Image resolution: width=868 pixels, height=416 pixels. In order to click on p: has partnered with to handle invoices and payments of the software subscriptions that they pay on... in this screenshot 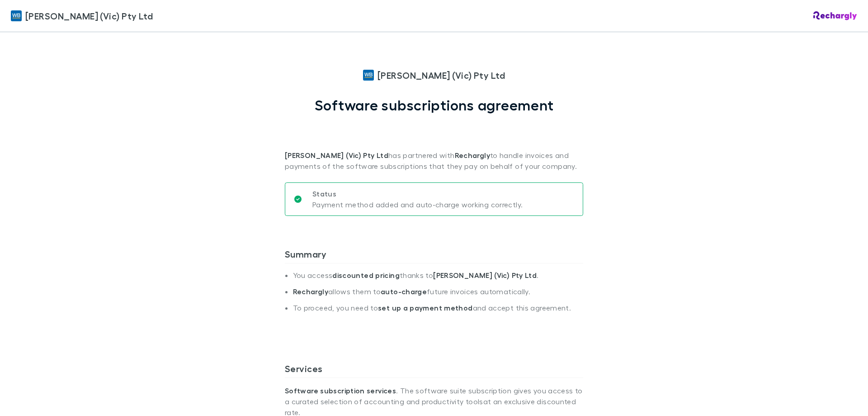, I will do `click(434, 143)`.